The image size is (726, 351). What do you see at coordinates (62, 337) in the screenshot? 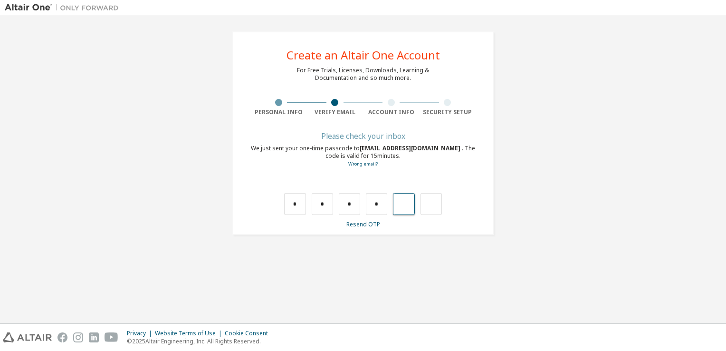
I see `img: facebook.svg` at bounding box center [62, 337].